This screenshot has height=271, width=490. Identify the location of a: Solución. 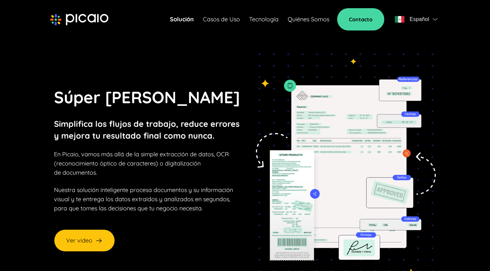
(182, 19).